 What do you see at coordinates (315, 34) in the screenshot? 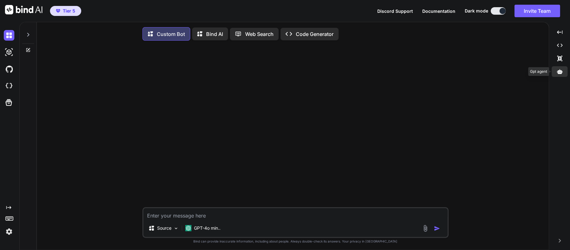
I see `p: Code Generator` at bounding box center [315, 34].